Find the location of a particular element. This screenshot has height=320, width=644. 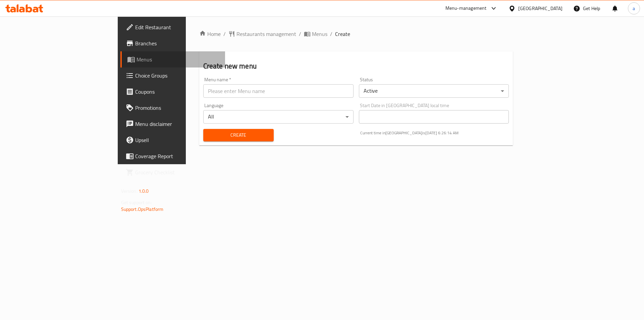

a: Branches is located at coordinates (173, 43).